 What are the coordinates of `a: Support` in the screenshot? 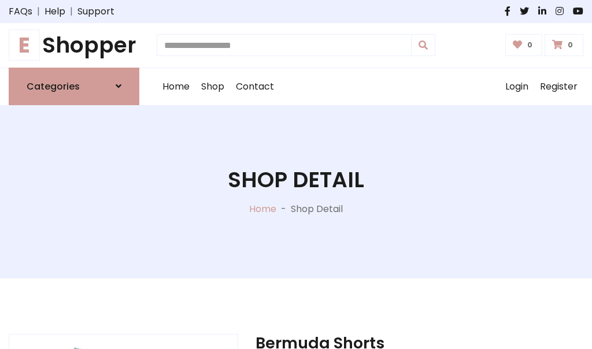 It's located at (96, 12).